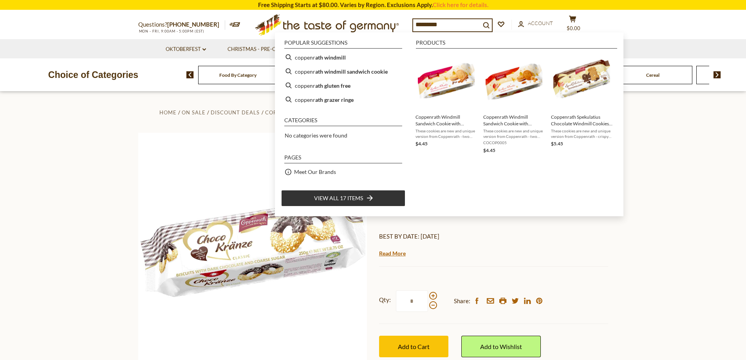 The image size is (746, 360). Describe the element at coordinates (343, 198) in the screenshot. I see `li: View all 17 items` at that location.